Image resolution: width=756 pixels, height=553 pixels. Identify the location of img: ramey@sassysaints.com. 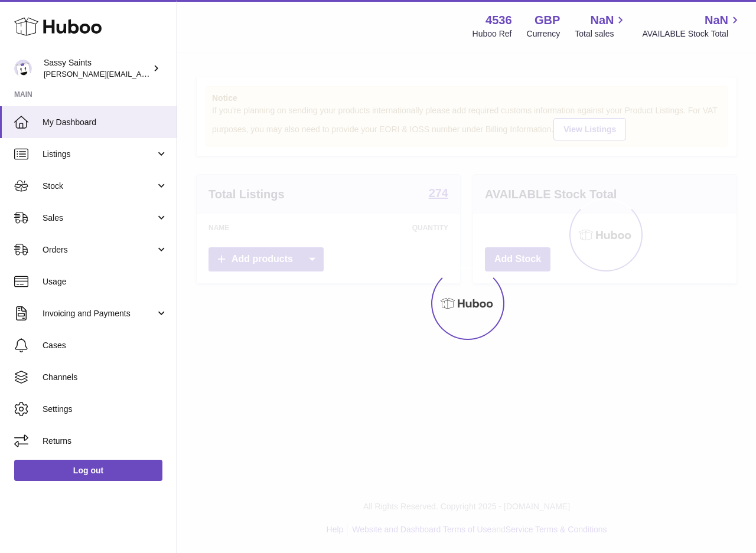
(23, 68).